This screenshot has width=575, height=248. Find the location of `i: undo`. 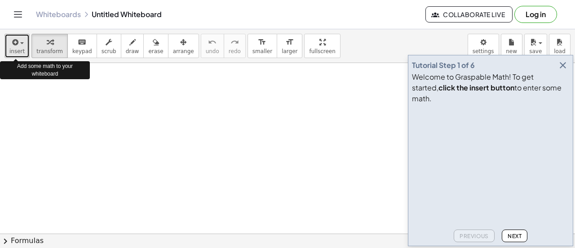

i: undo is located at coordinates (212, 42).